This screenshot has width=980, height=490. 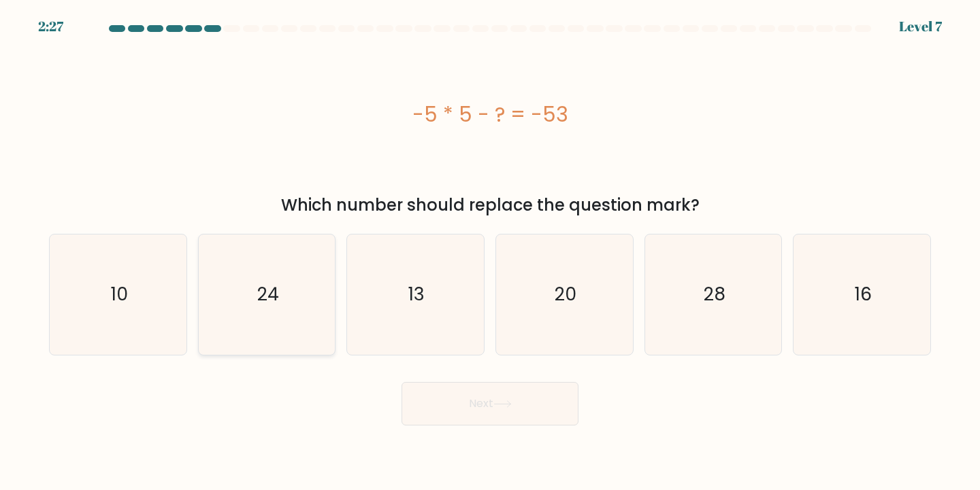 What do you see at coordinates (119, 295) in the screenshot?
I see `text: 10` at bounding box center [119, 295].